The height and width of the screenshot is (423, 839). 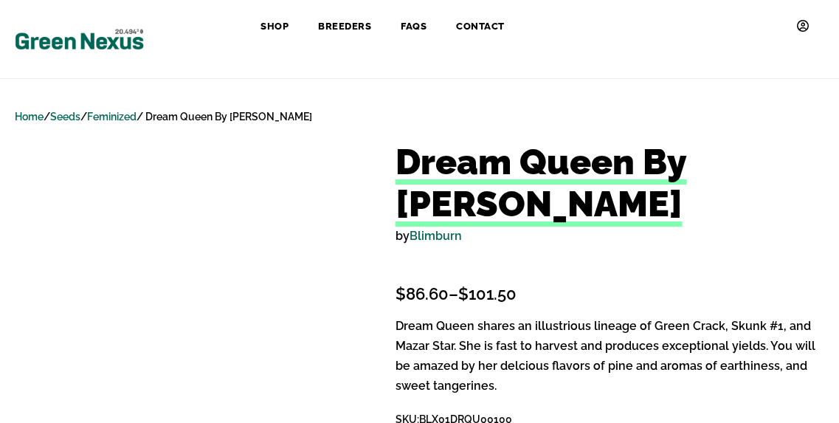 I want to click on a: Feminized, so click(x=111, y=117).